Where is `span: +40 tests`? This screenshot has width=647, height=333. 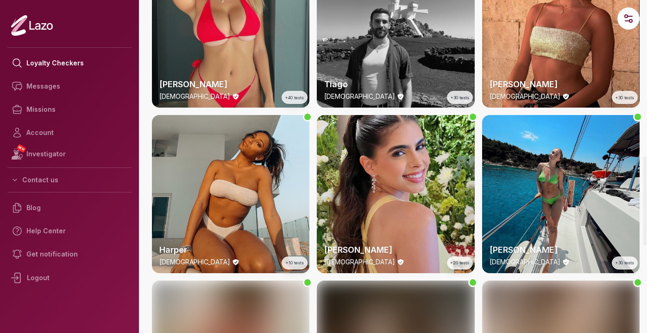 span: +40 tests is located at coordinates (295, 98).